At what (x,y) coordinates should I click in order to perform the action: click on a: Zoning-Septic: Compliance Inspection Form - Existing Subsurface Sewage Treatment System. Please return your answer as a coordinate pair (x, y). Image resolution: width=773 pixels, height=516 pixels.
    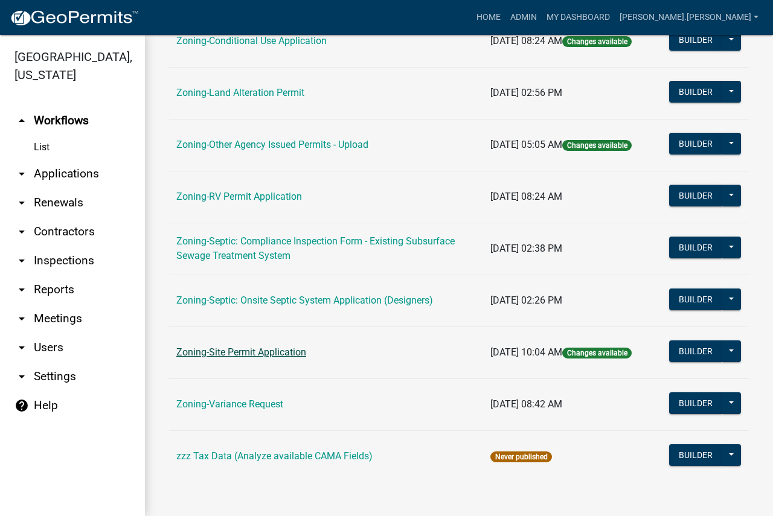
    Looking at the image, I should click on (315, 248).